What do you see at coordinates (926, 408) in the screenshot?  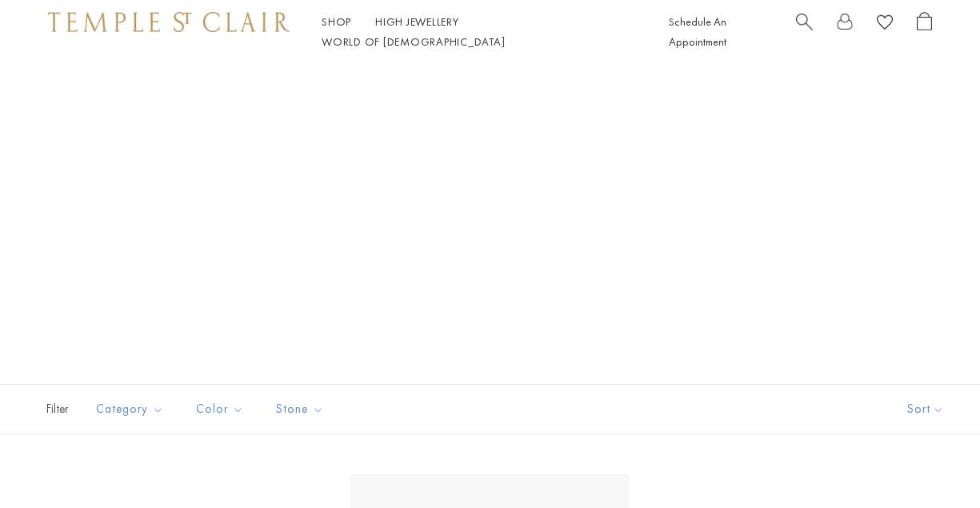 I see `button: Show sort by` at bounding box center [926, 408].